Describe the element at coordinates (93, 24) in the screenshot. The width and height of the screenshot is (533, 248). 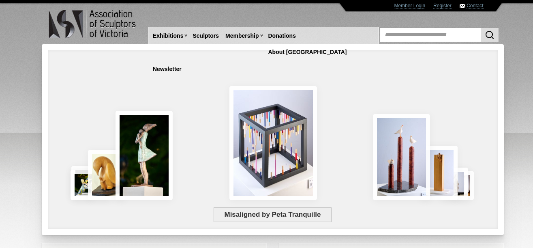
I see `img: logo.png` at that location.